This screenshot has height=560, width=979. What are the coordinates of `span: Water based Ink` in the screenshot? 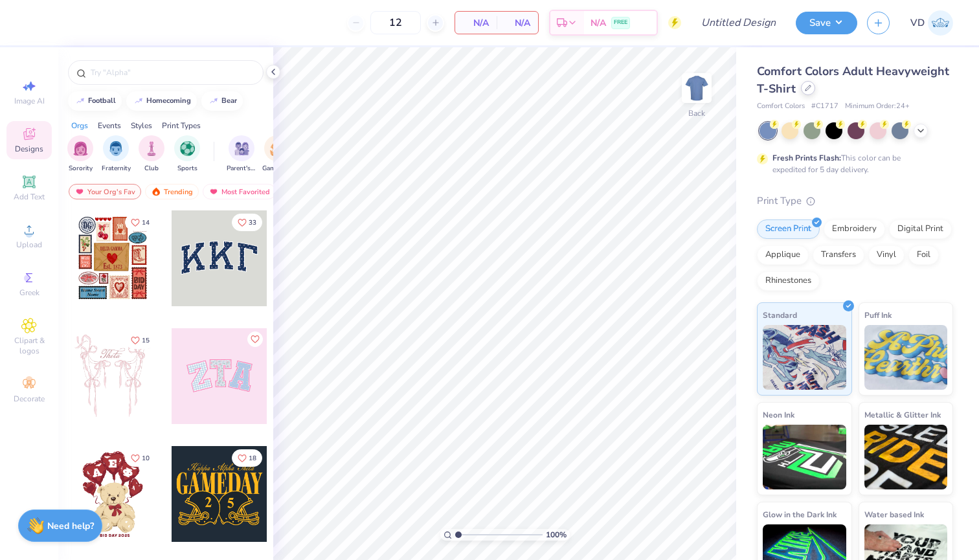 It's located at (894, 514).